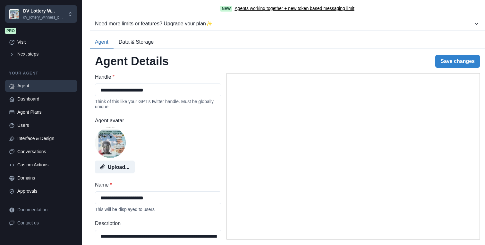  I want to click on div: Conversations, so click(45, 151).